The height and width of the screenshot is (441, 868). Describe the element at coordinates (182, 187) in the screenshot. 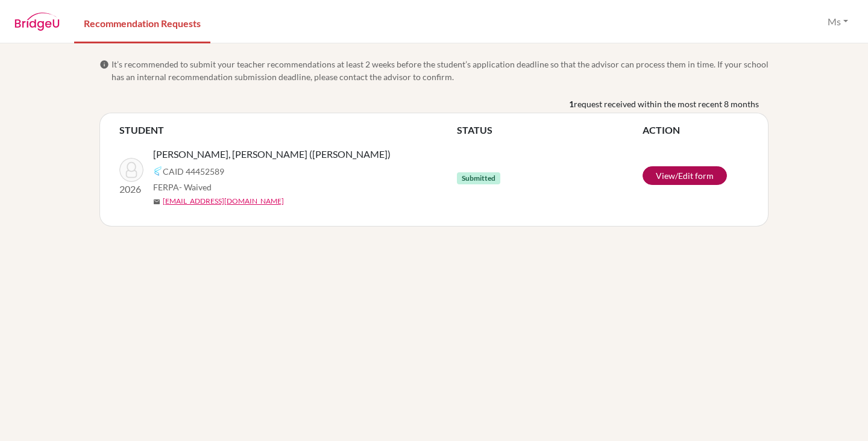

I see `span: FERPA` at that location.